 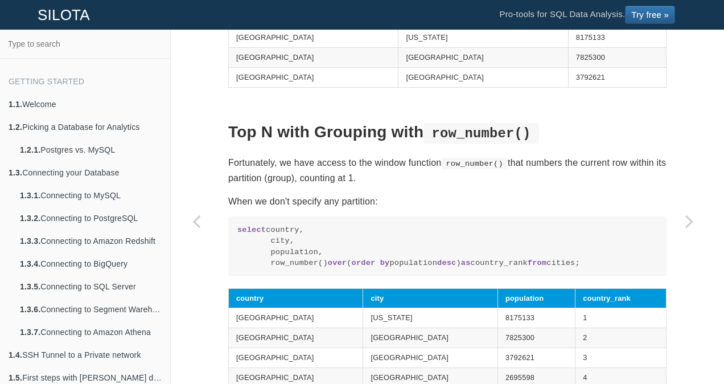 What do you see at coordinates (447, 170) in the screenshot?
I see `p: Fortunately, we have access to the window function that numbers the current row within its partit...` at bounding box center [447, 170].